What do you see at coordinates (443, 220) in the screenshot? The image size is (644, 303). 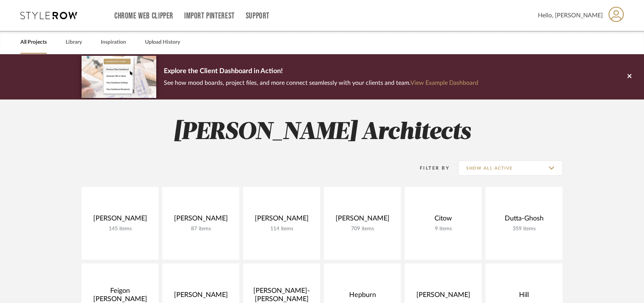 I see `div: Citow` at bounding box center [443, 220].